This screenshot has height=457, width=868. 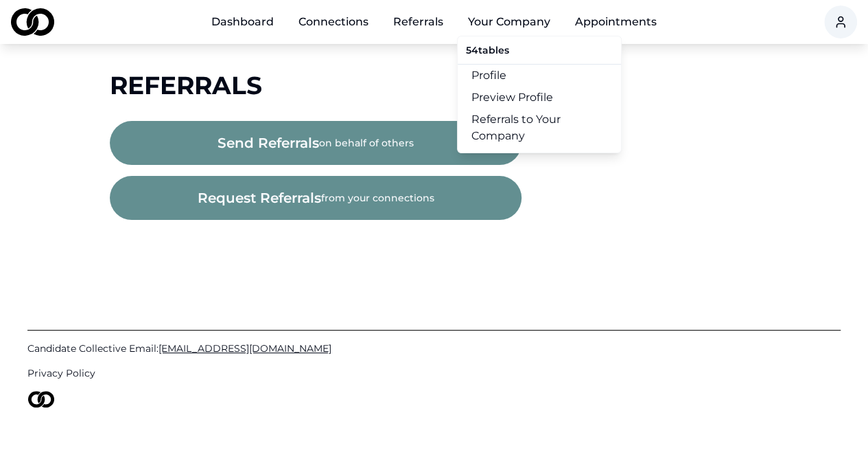 What do you see at coordinates (510, 22) in the screenshot?
I see `button: Your Company` at bounding box center [510, 22].